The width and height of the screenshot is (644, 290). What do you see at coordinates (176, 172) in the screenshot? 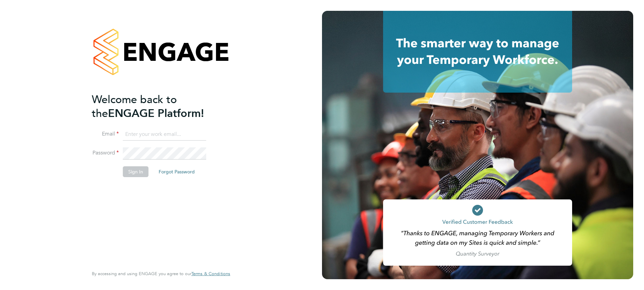
I see `button: Forgot Password` at bounding box center [176, 172].